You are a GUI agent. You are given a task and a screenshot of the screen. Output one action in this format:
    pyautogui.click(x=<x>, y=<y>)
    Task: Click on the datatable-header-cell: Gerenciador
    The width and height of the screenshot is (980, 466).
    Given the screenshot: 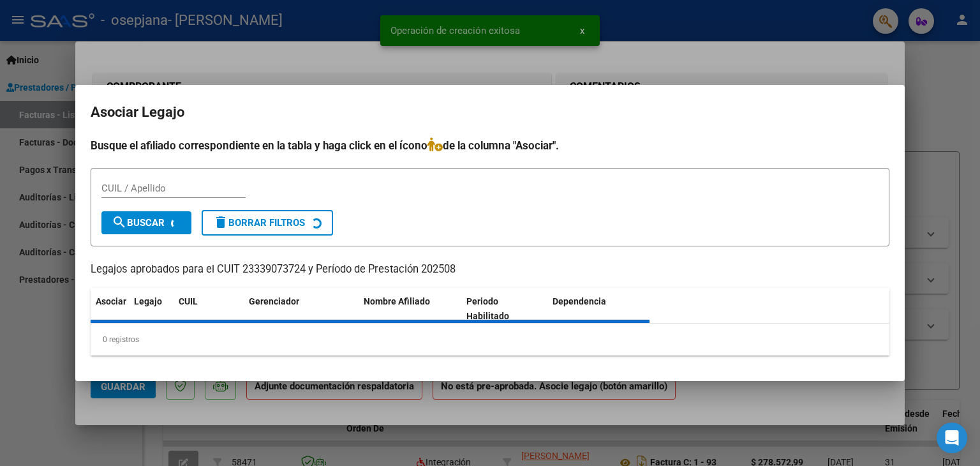 What is the action you would take?
    pyautogui.click(x=301, y=309)
    